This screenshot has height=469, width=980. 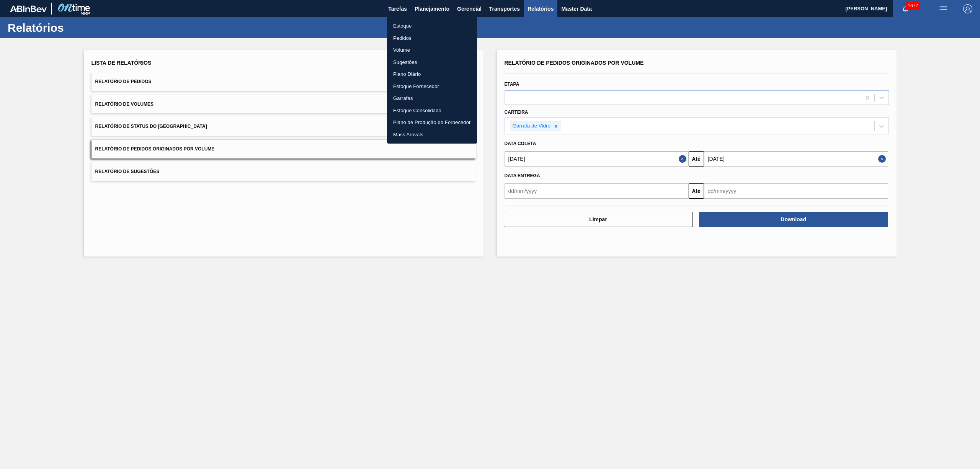 What do you see at coordinates (431, 111) in the screenshot?
I see `li: Estoque Consolidado` at bounding box center [431, 111].